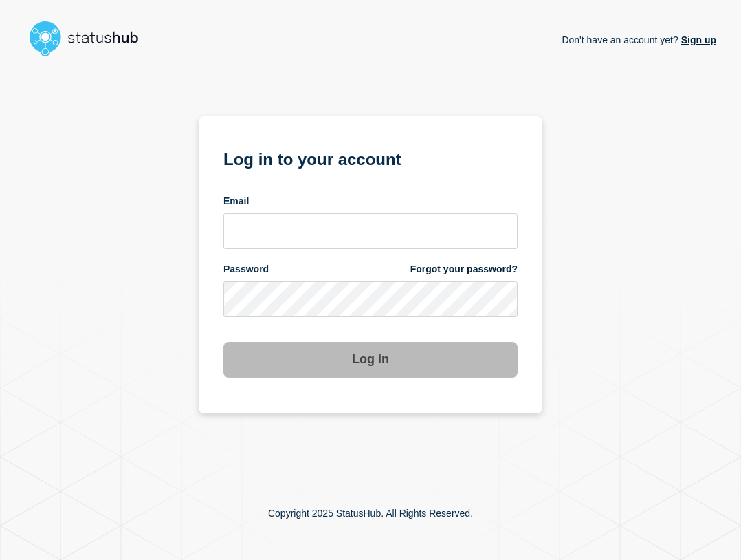  Describe the element at coordinates (371, 231) in the screenshot. I see `input: email input` at that location.